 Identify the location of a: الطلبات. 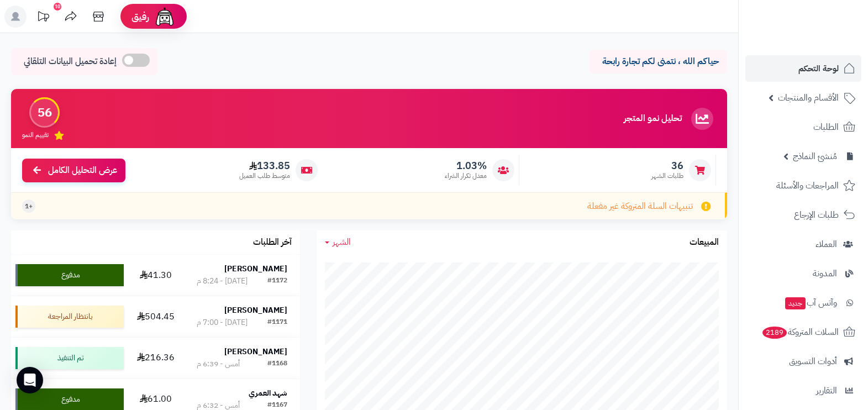
(803, 127).